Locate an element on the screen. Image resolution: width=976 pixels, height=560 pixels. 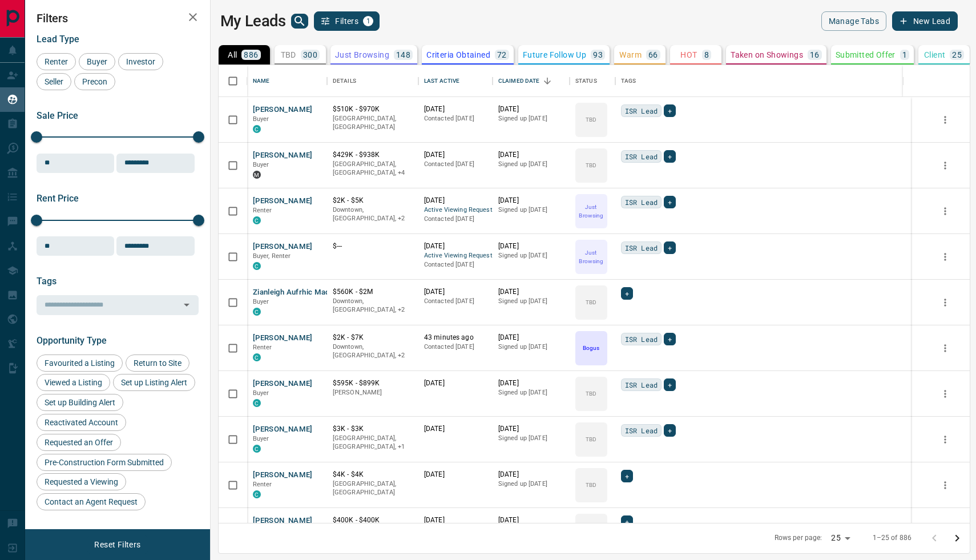
span: Set up Listing Alert is located at coordinates (154, 382).